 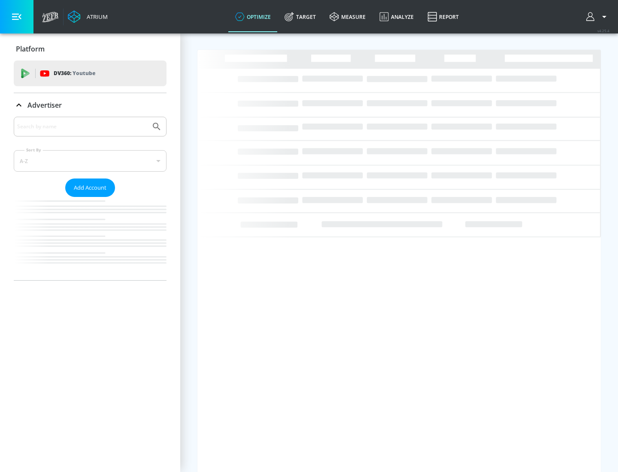 I want to click on p: DV360:, so click(x=74, y=73).